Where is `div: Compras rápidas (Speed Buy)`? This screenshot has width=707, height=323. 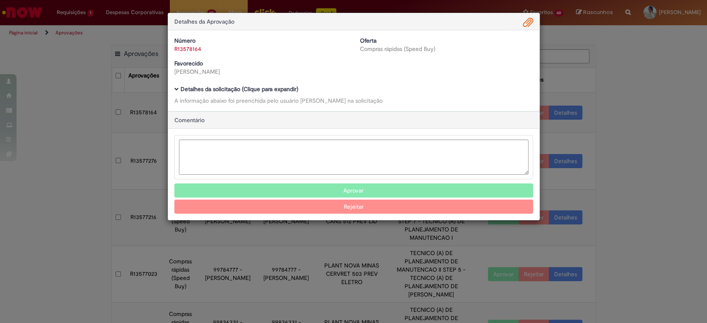 div: Compras rápidas (Speed Buy) is located at coordinates (447, 49).